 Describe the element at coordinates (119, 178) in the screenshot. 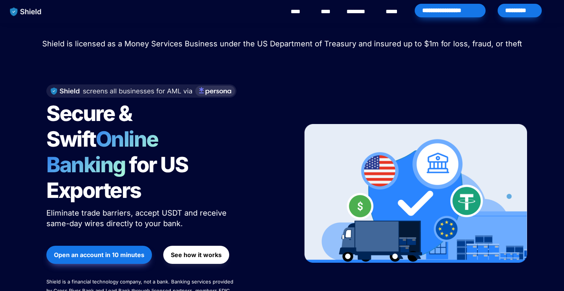

I see `span: for US Exporters` at that location.